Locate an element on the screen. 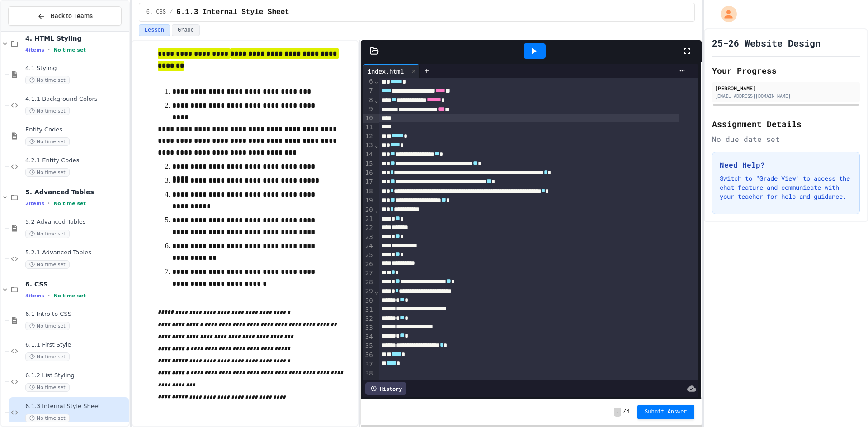  h2: Your Progress is located at coordinates (786, 71).